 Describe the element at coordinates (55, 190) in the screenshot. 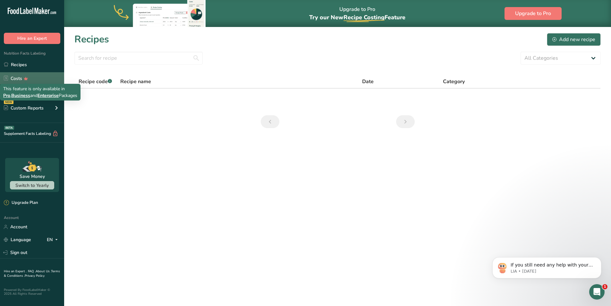

I see `div: If you still need any help with your subscription or how to get the most out of our service, I'm ...` at that location.